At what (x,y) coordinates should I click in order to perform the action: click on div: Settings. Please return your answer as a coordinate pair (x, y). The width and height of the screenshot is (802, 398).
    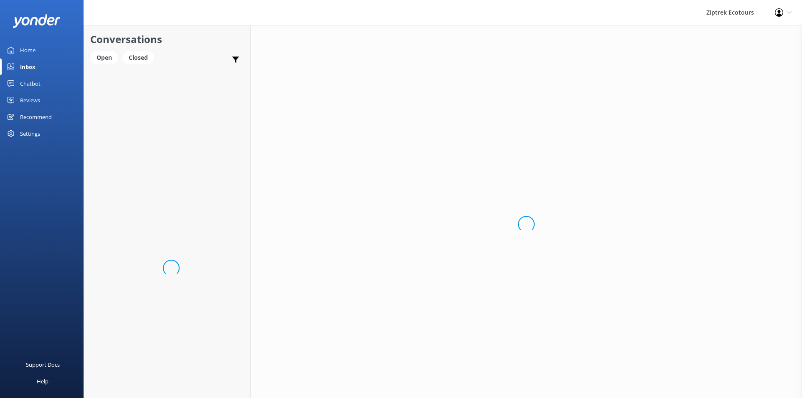
    Looking at the image, I should click on (30, 134).